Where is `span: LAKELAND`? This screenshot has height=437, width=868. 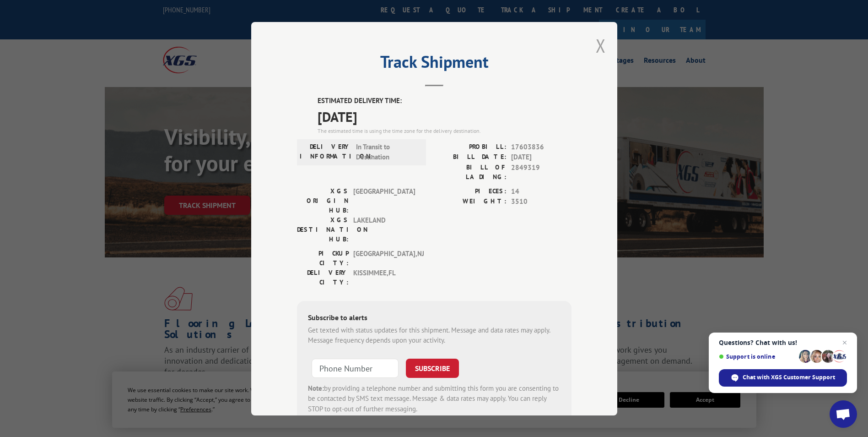
span: LAKELAND is located at coordinates (384, 229).